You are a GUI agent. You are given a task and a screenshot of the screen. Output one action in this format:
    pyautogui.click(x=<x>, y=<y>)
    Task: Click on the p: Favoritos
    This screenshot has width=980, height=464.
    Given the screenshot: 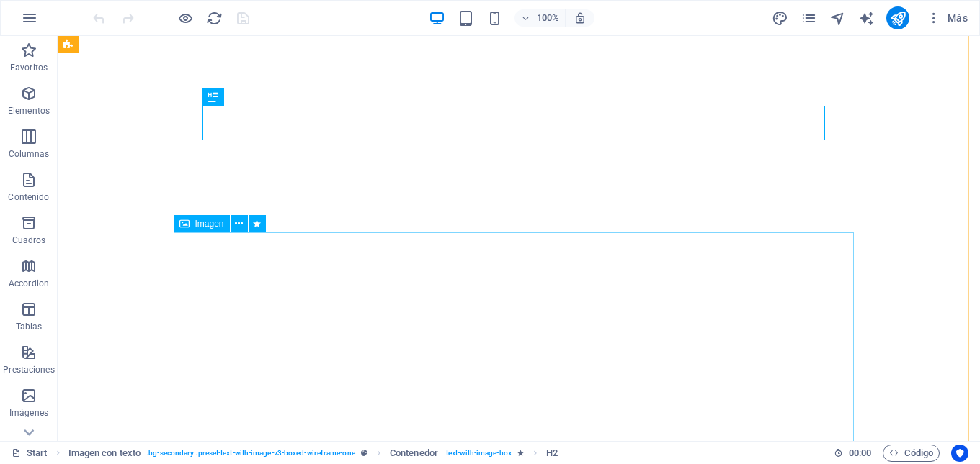 What is the action you would take?
    pyautogui.click(x=28, y=67)
    